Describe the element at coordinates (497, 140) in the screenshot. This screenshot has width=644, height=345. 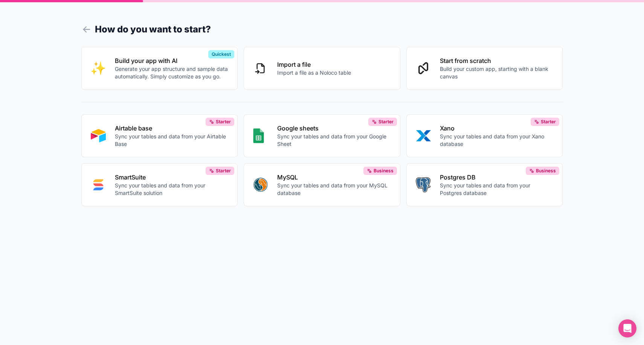
I see `p: Sync your tables and data from your Xano database` at that location.